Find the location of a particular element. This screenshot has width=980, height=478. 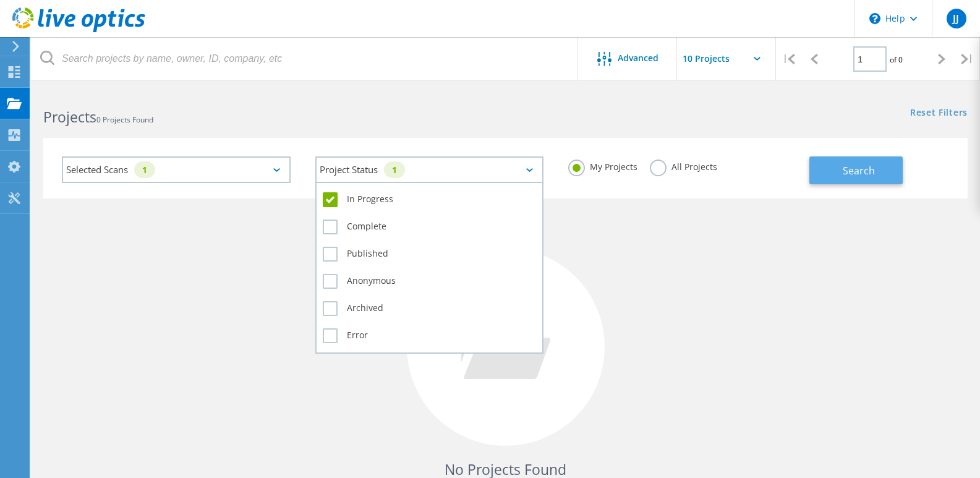

label: Anonymous is located at coordinates (430, 281).